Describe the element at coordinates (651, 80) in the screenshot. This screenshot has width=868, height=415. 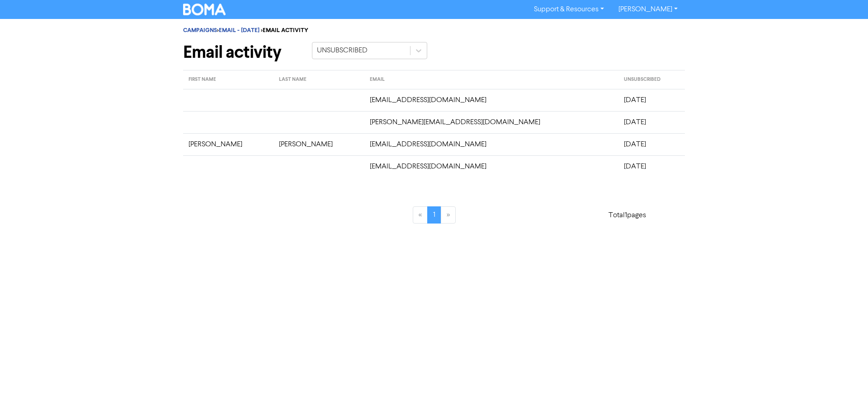
I see `th: UNSUBSCRIBED` at that location.